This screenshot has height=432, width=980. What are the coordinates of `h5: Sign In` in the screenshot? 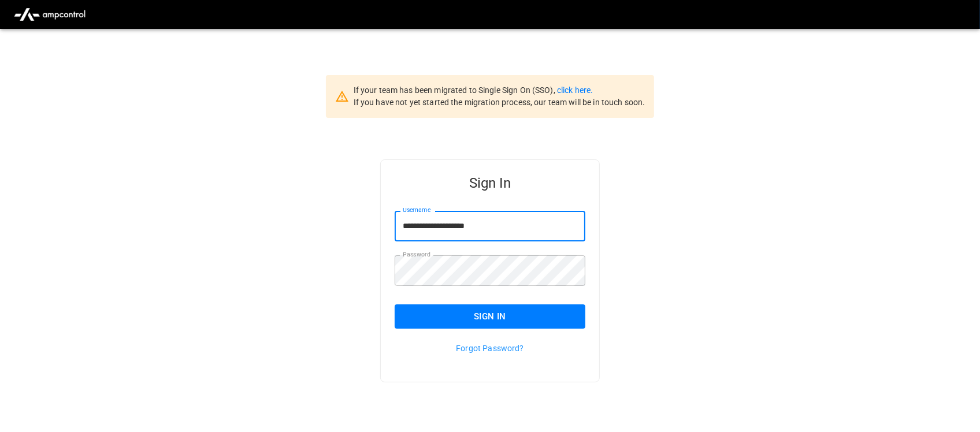 It's located at (490, 183).